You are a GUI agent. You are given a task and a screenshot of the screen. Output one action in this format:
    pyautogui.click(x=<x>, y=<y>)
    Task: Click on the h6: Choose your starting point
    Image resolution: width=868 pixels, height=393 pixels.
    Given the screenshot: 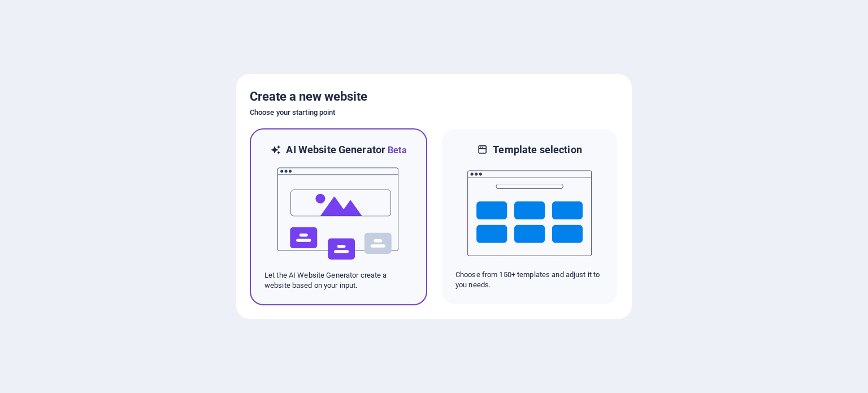 What is the action you would take?
    pyautogui.click(x=434, y=113)
    